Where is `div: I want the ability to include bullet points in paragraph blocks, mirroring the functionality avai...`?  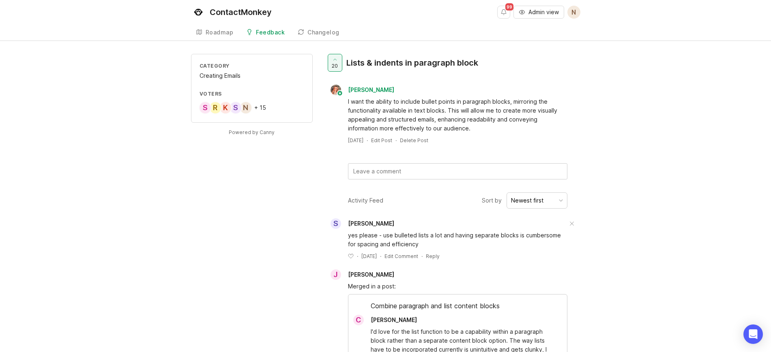 div: I want the ability to include bullet points in paragraph blocks, mirroring the functionality avai... is located at coordinates (457, 115).